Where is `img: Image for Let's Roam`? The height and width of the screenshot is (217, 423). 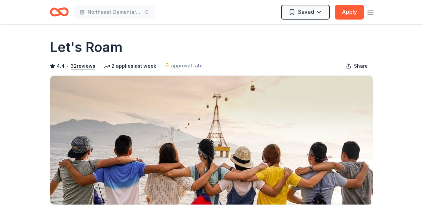
img: Image for Let's Roam is located at coordinates (212, 140).